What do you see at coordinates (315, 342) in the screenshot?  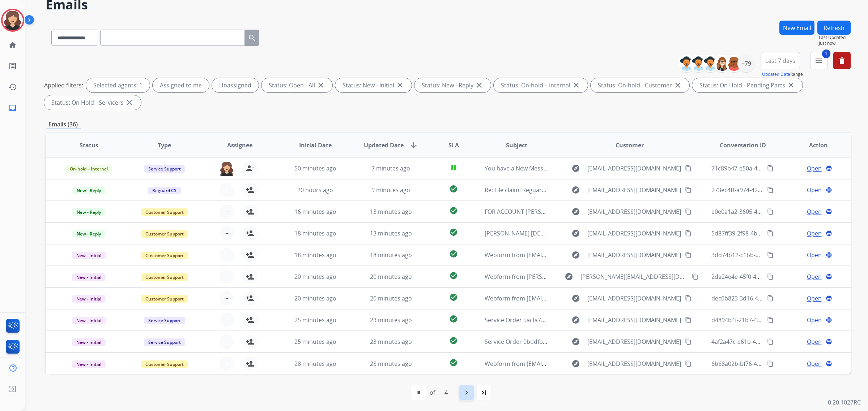 I see `span: 25 minutes ago` at bounding box center [315, 342].